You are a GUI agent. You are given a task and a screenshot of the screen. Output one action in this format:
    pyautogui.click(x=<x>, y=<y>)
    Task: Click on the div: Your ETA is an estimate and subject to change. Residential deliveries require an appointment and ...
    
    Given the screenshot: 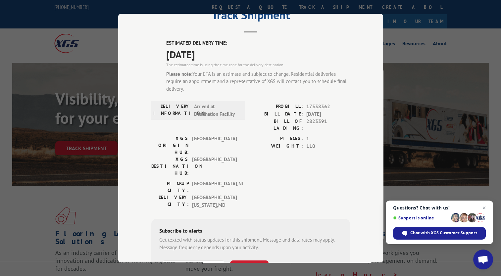 What is the action you would take?
    pyautogui.click(x=258, y=81)
    